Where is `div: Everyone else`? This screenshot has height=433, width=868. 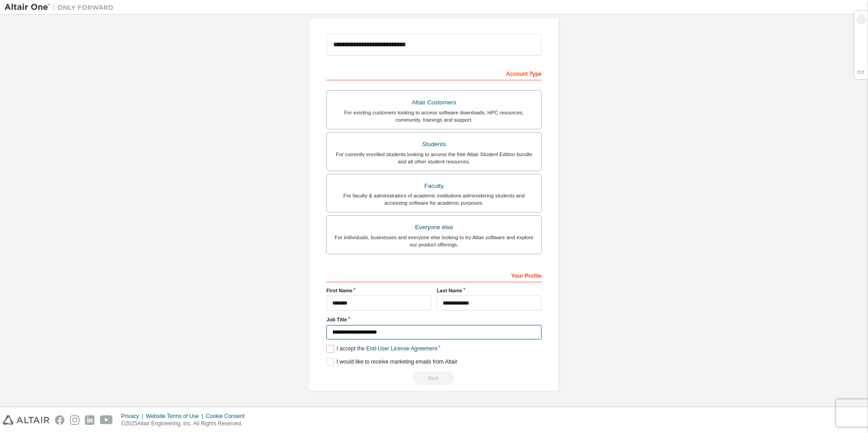 div: Everyone else is located at coordinates (434, 227).